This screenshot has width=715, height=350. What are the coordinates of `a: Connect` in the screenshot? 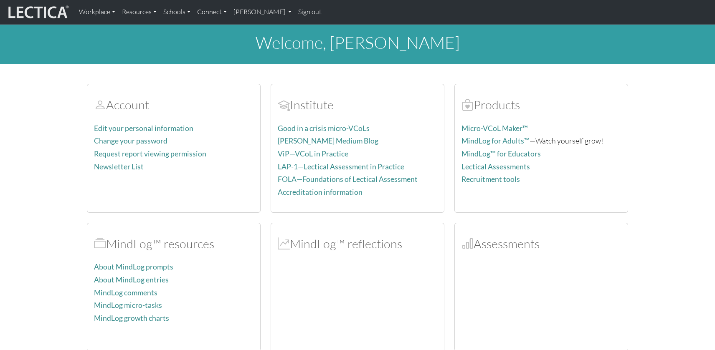 It's located at (212, 12).